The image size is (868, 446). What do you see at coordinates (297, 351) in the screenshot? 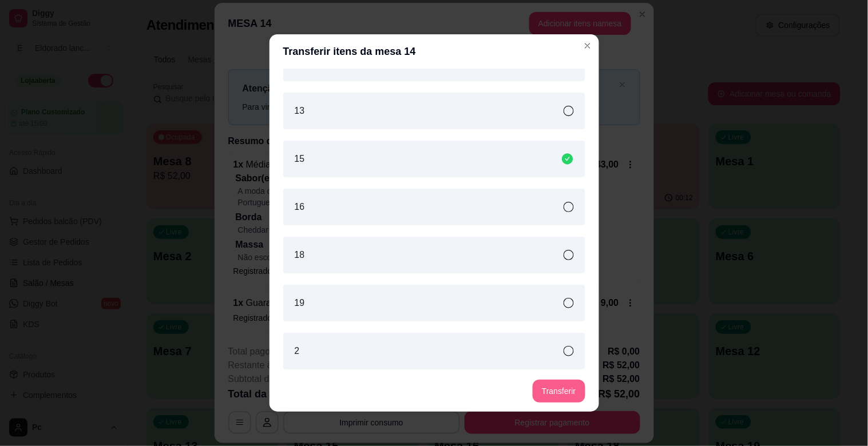
I see `article: 2` at bounding box center [297, 351].